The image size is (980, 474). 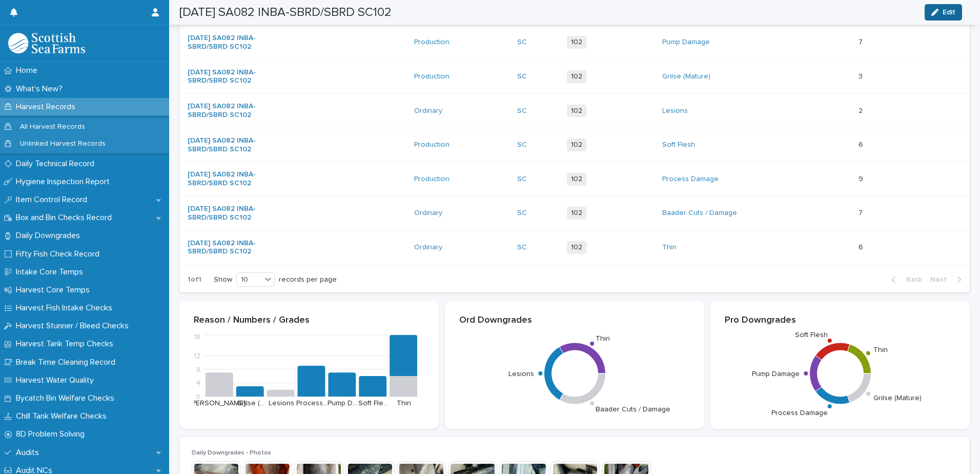 What do you see at coordinates (776, 373) in the screenshot?
I see `text: Pump Damage` at bounding box center [776, 373].